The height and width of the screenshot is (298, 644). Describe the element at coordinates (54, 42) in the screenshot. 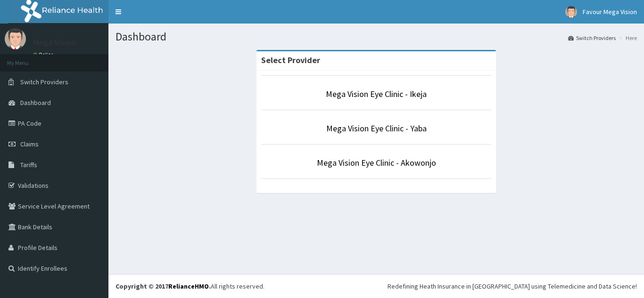

I see `p: Mega Vision` at that location.